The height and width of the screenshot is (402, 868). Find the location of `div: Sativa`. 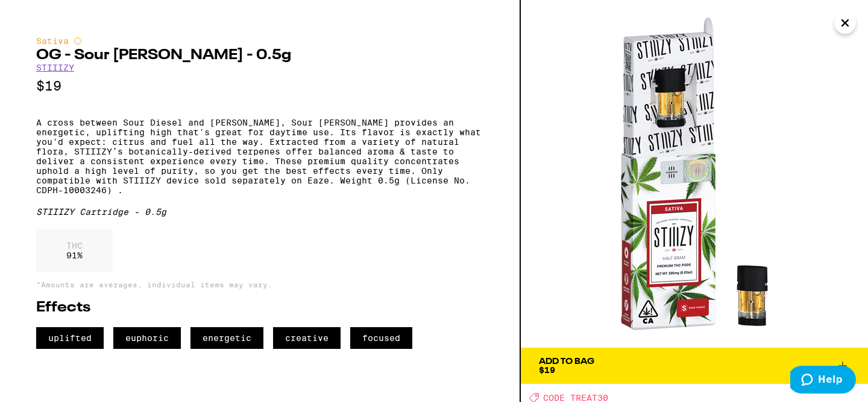

div: Sativa is located at coordinates (260, 41).